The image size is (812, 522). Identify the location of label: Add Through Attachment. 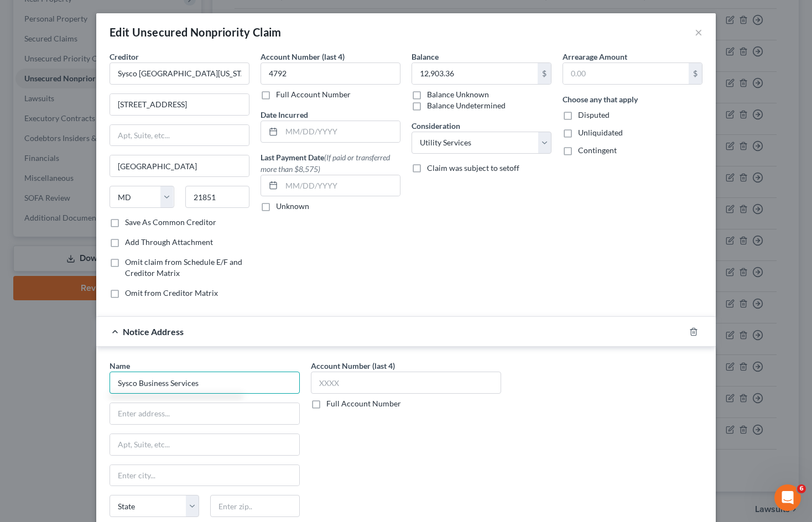
(169, 242).